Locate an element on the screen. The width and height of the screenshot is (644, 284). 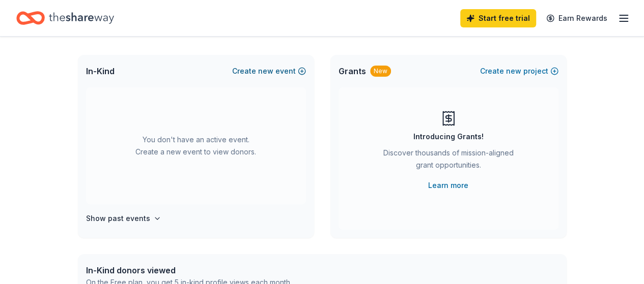
h4: Show past events is located at coordinates (118, 218).